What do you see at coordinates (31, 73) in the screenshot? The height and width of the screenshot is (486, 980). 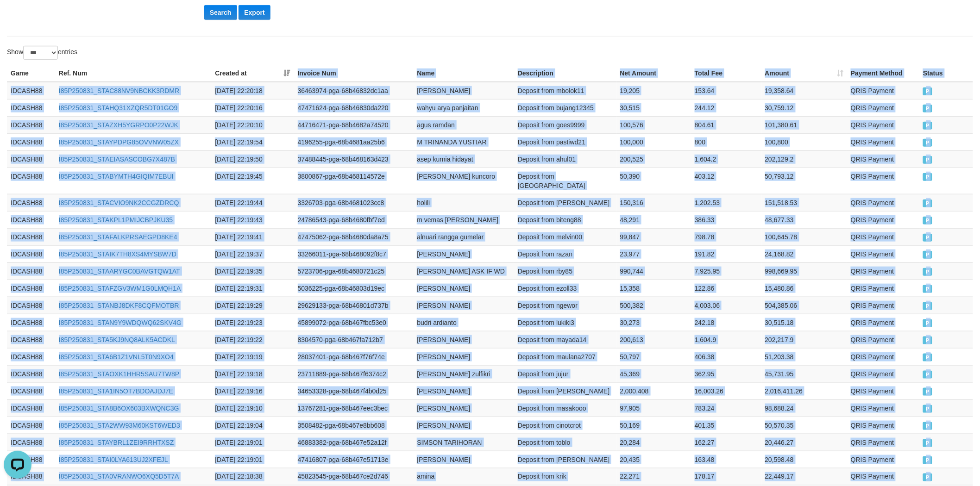 I see `th: Game` at bounding box center [31, 73].